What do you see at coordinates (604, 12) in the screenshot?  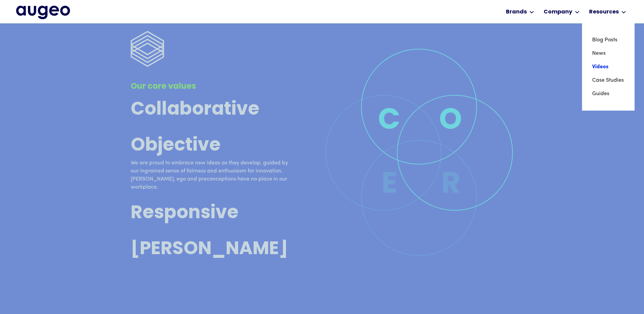 I see `div: Resources` at bounding box center [604, 12].